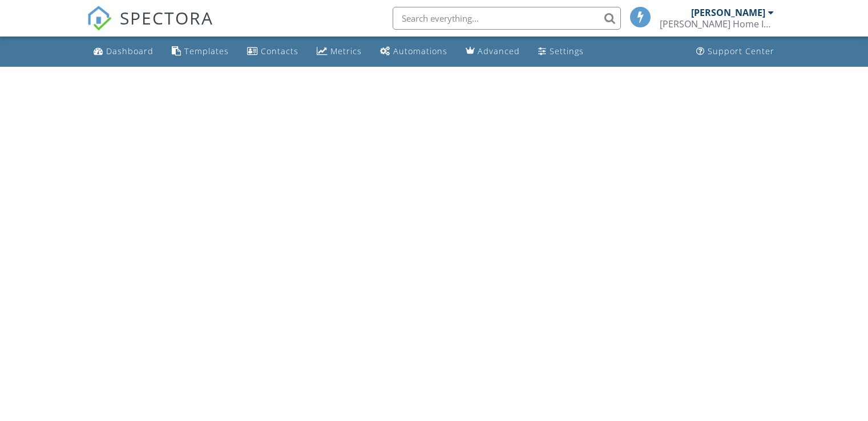 This screenshot has height=421, width=868. Describe the element at coordinates (100, 18) in the screenshot. I see `img: The Best Home Inspection Software - Spectora` at that location.